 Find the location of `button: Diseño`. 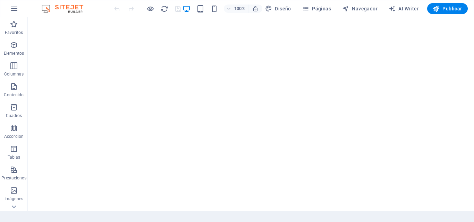

button: Diseño is located at coordinates (278, 9).